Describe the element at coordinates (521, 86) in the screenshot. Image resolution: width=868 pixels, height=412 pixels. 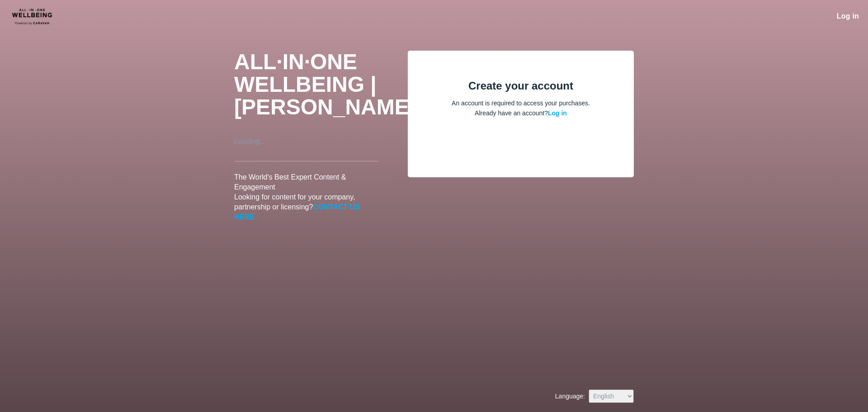
I see `div: Create your account` at that location.